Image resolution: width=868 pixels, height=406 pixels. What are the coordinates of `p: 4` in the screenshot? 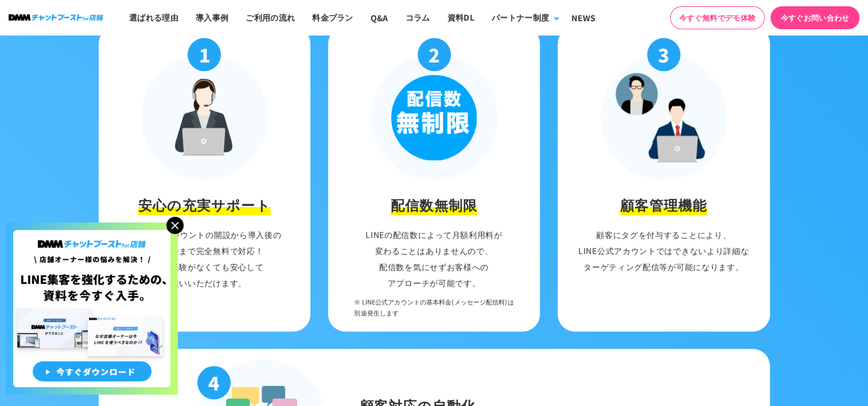 It's located at (214, 383).